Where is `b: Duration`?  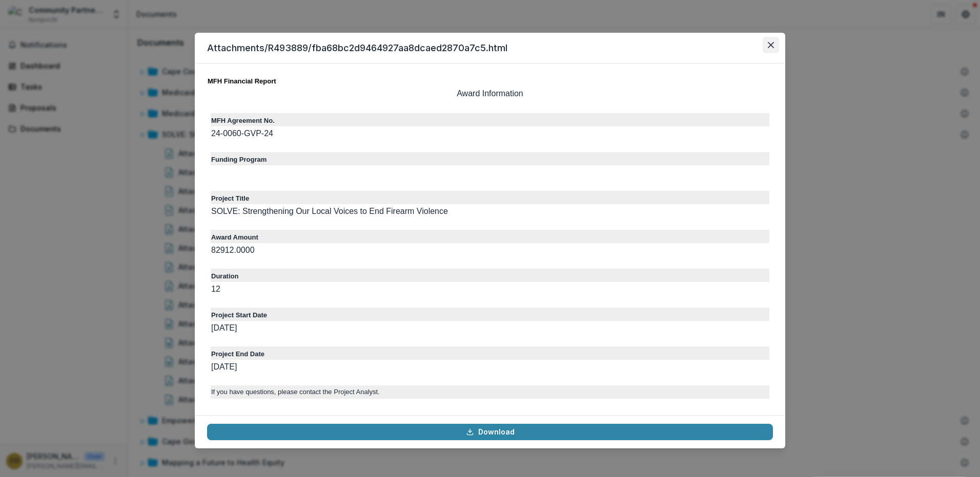
b: Duration is located at coordinates (224, 276).